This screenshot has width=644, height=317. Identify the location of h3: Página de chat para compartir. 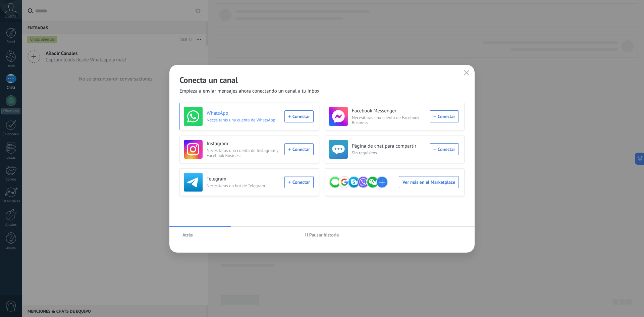
(389, 146).